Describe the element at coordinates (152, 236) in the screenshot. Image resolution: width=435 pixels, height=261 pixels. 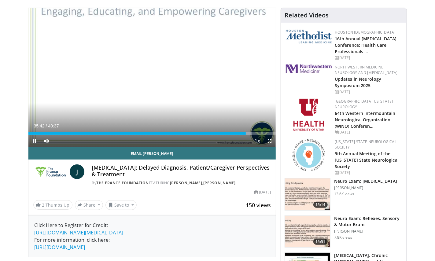
I see `div: Click Here to Register for Credit: For more information, click here:` at that location.